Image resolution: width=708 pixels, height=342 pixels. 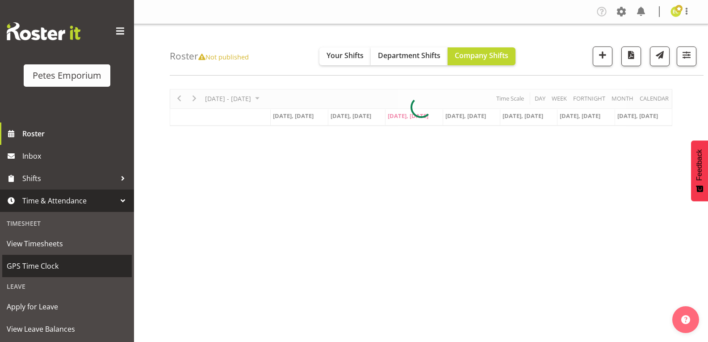 What do you see at coordinates (67, 306) in the screenshot?
I see `a: Apply for Leave` at bounding box center [67, 306].